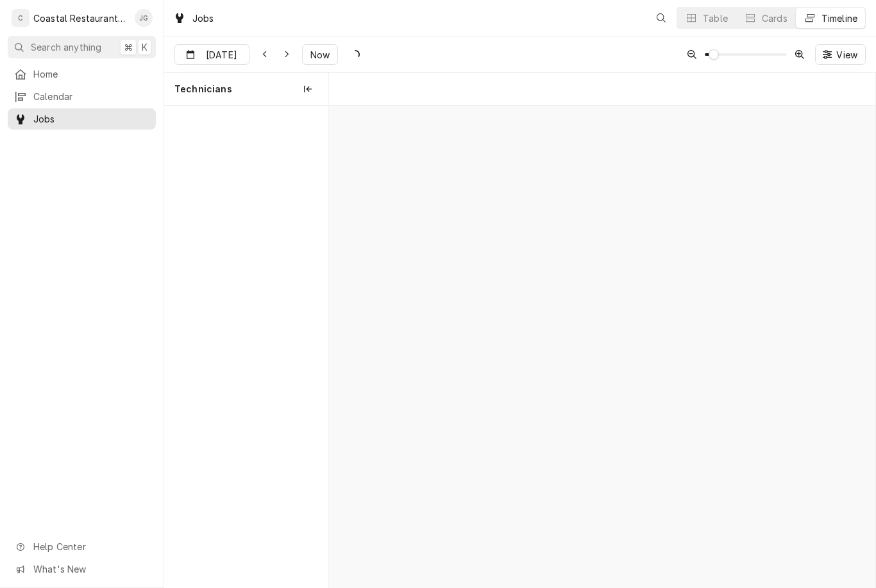 The height and width of the screenshot is (588, 876). Describe the element at coordinates (81, 96) in the screenshot. I see `a: Calendar` at that location.